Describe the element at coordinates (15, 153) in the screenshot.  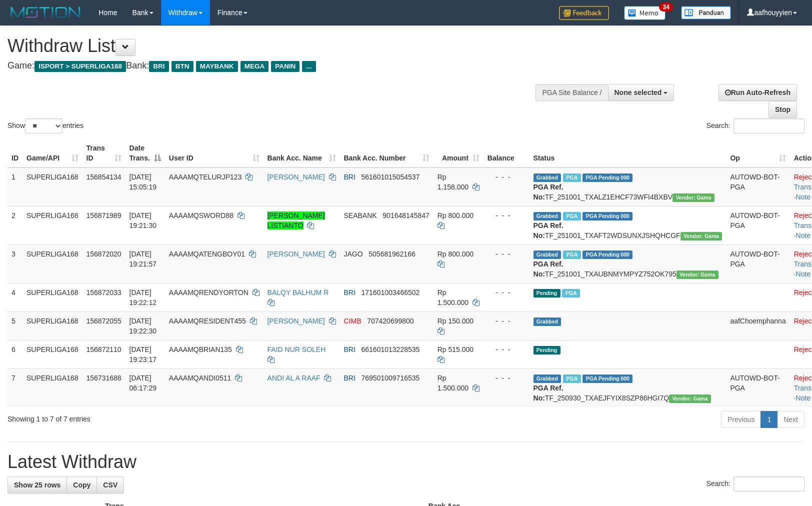
I see `th: ID` at that location.